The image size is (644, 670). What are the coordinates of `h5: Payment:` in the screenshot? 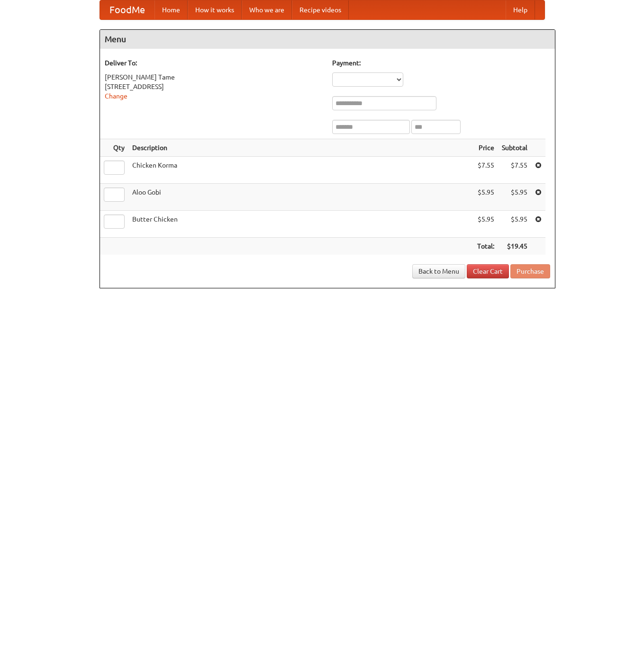 It's located at (440, 63).